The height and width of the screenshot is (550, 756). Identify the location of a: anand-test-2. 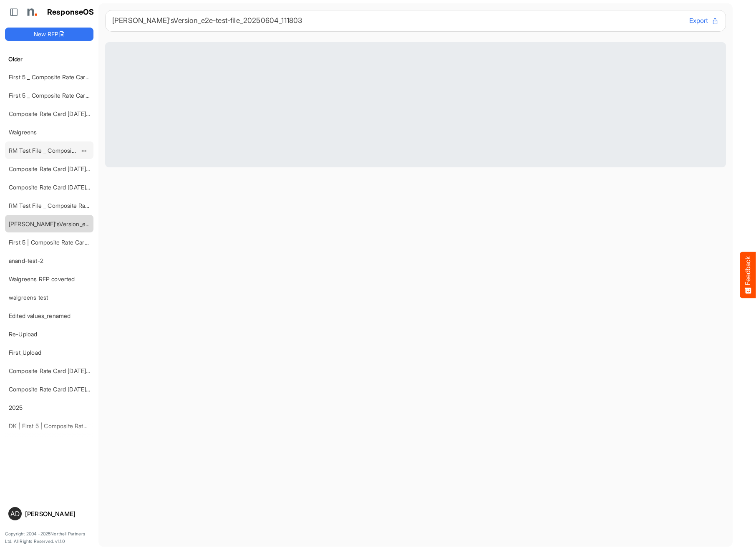
(26, 260).